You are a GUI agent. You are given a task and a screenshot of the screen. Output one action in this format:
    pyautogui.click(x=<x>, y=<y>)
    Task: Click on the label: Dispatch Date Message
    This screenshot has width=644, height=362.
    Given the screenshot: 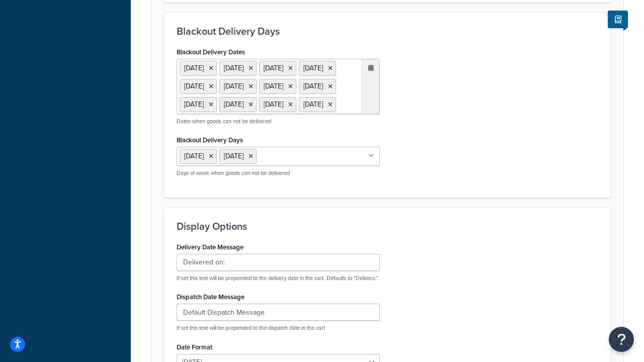 What is the action you would take?
    pyautogui.click(x=210, y=296)
    